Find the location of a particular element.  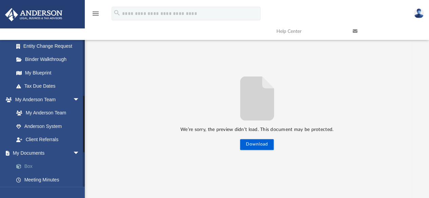

a: Entity Change Request is located at coordinates (49, 46).